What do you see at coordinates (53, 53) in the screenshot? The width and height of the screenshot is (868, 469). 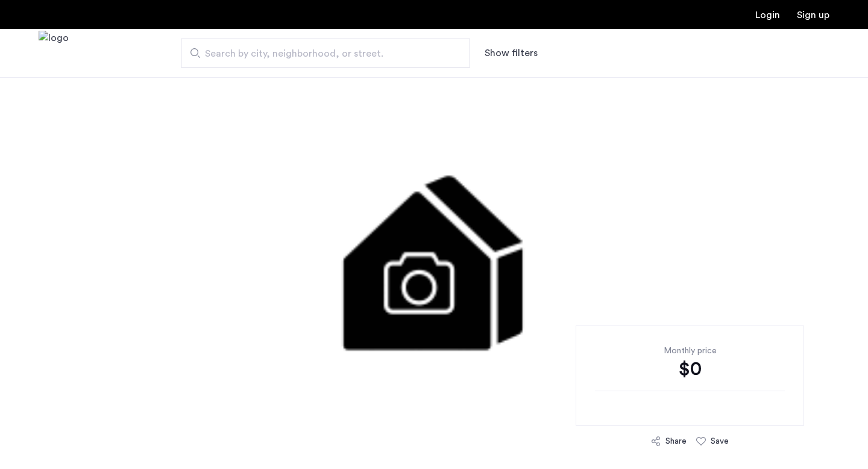 I see `img: logo` at bounding box center [53, 53].